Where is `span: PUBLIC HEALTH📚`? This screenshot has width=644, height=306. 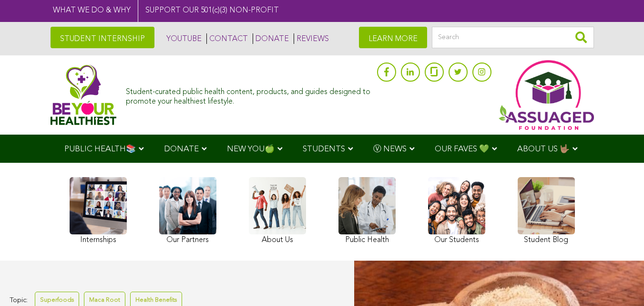
span: PUBLIC HEALTH📚 is located at coordinates (100, 149).